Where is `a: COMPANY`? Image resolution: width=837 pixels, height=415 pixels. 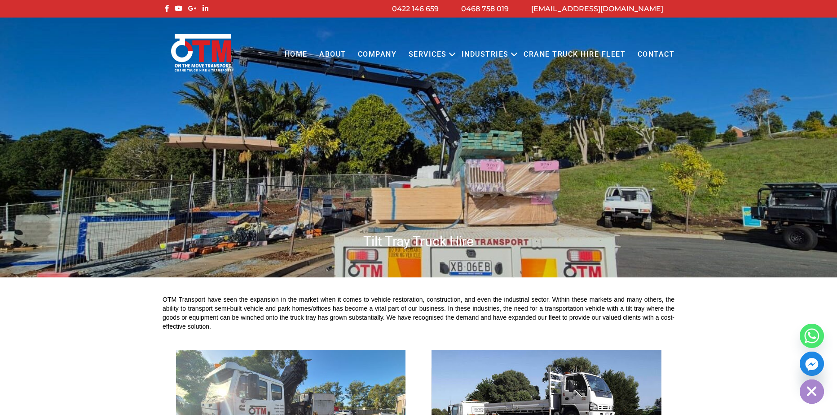 a: COMPANY is located at coordinates (377, 54).